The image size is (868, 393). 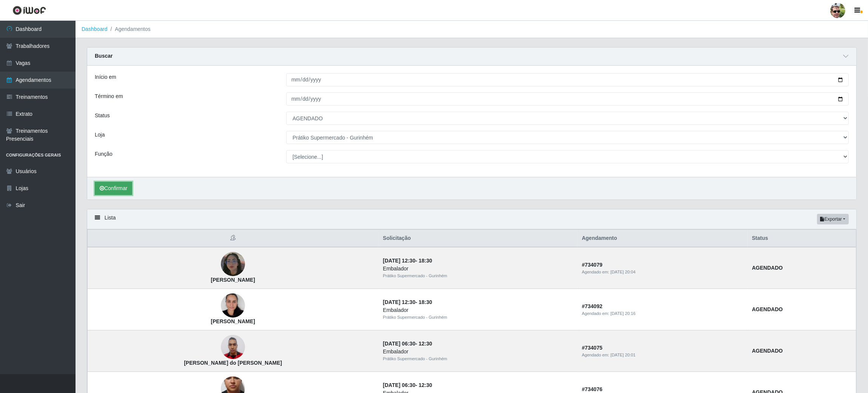 I want to click on th: Status, so click(x=802, y=238).